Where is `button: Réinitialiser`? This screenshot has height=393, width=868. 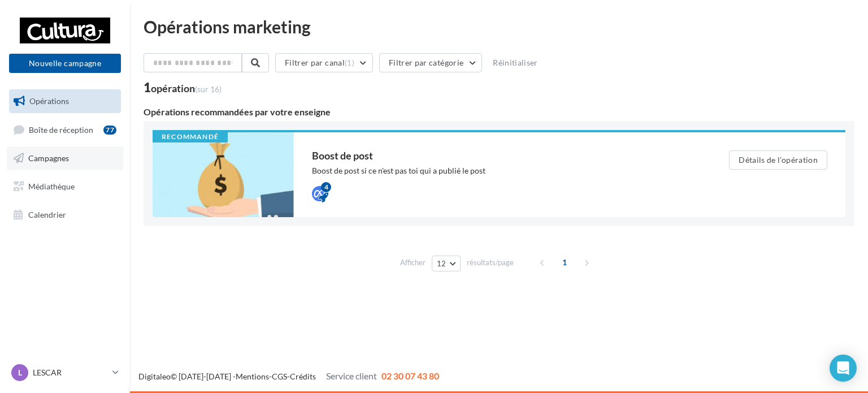
button: Réinitialiser is located at coordinates (516, 63).